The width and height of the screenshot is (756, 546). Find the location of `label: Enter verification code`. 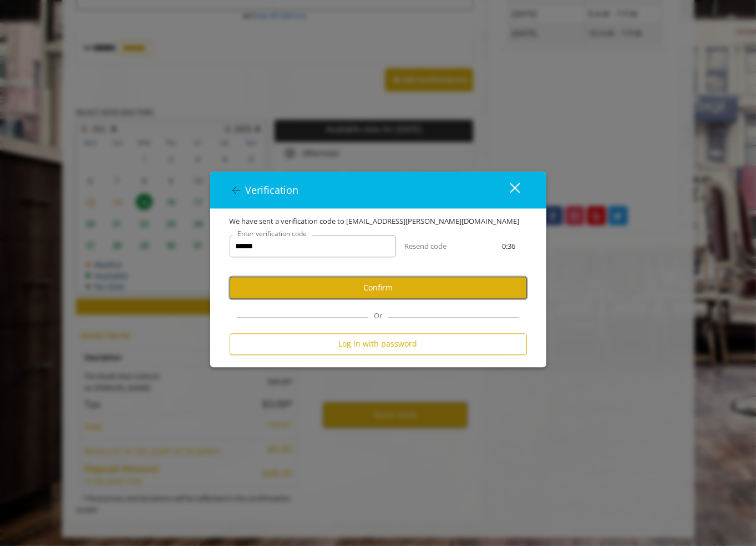

label: Enter verification code is located at coordinates (272, 234).